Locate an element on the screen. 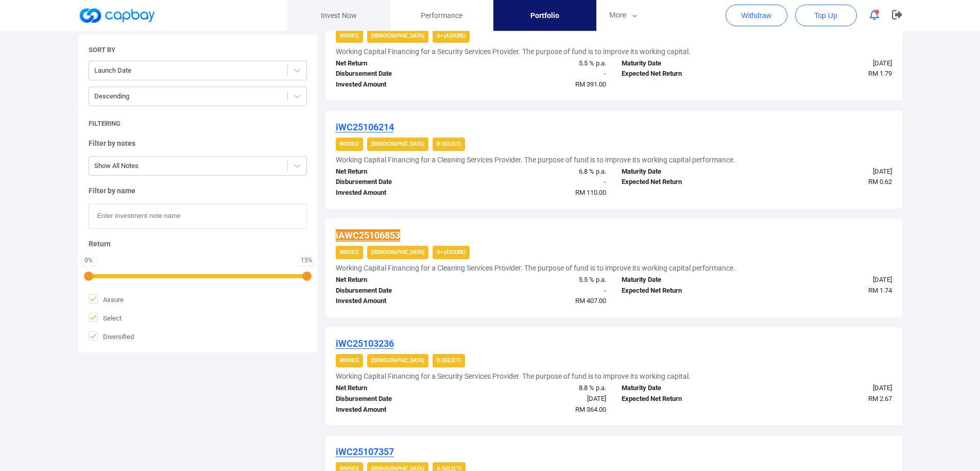 This screenshot has height=471, width=980. button: Withdraw is located at coordinates (756, 16).